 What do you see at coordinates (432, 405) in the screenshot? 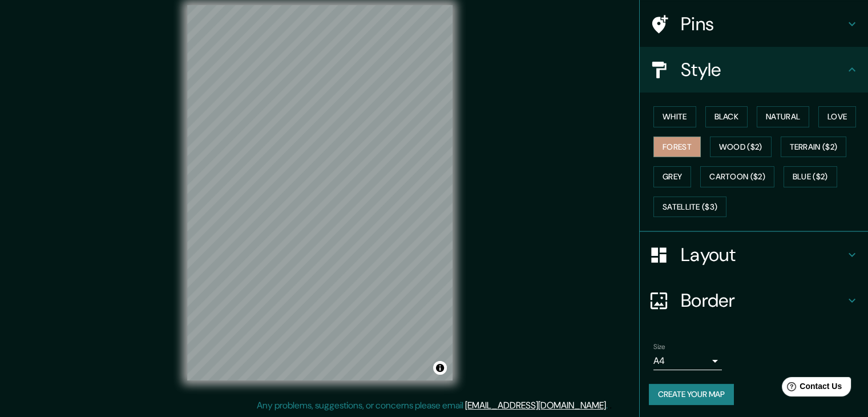
I see `p: Any problems, suggestions, or concerns please email .` at bounding box center [432, 405].